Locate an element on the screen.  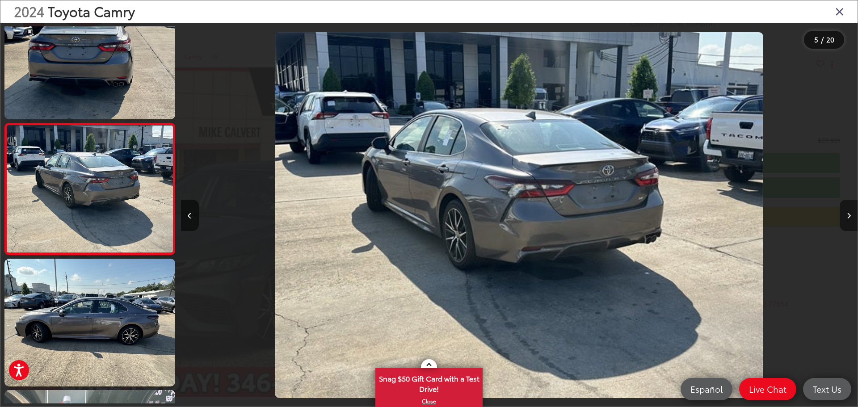
span: 20 is located at coordinates (830, 39).